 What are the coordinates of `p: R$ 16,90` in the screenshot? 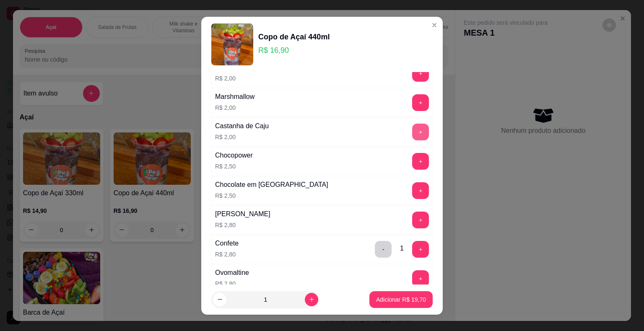 It's located at (294, 50).